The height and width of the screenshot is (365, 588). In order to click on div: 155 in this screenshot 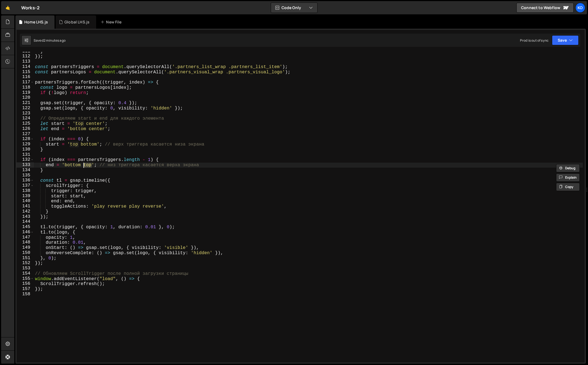, I will do `click(25, 279)`.